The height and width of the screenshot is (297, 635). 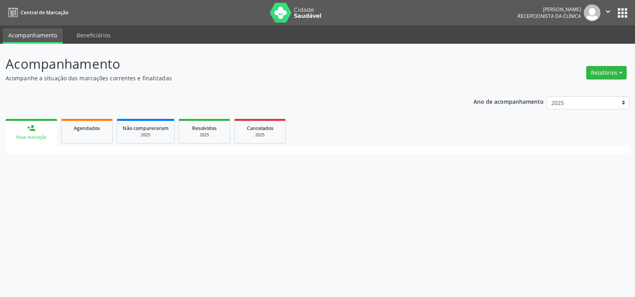 I want to click on a: Acompanhamento, so click(x=33, y=36).